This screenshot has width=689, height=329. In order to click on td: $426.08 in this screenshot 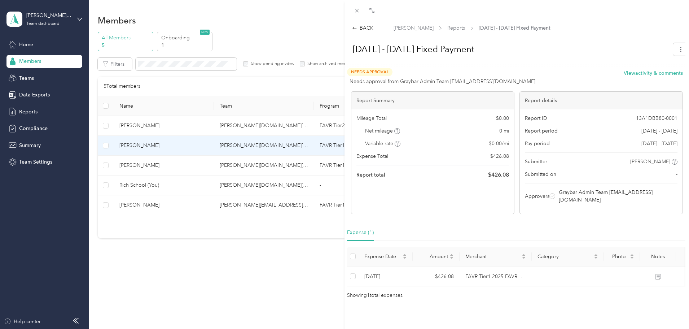, I will do `click(436, 276)`.